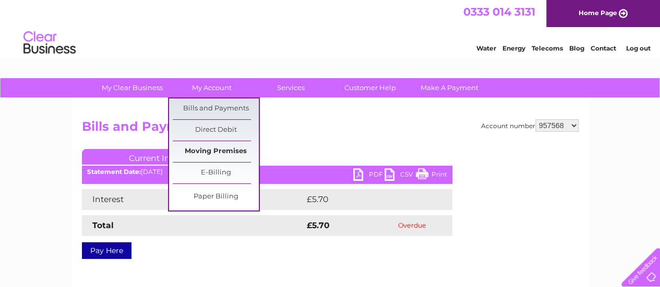 The height and width of the screenshot is (287, 660). I want to click on a: Direct Debit, so click(215, 130).